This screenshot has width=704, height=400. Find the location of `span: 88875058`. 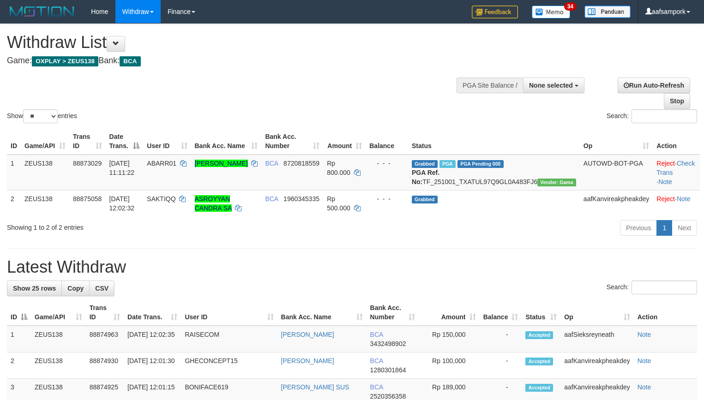

span: 88875058 is located at coordinates (87, 199).